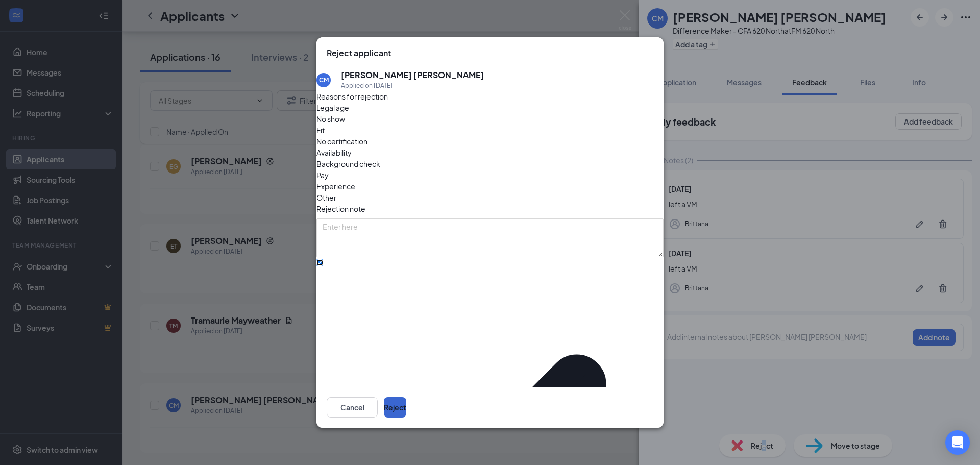  I want to click on div: Open Intercom Messenger, so click(958, 442).